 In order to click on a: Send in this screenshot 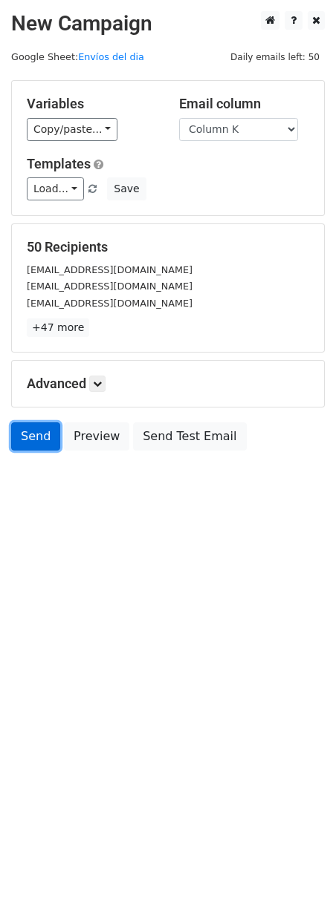, I will do `click(36, 436)`.